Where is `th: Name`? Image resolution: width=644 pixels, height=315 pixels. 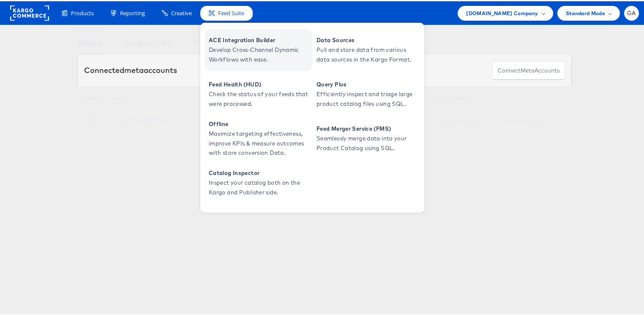 th: Name is located at coordinates (162, 97).